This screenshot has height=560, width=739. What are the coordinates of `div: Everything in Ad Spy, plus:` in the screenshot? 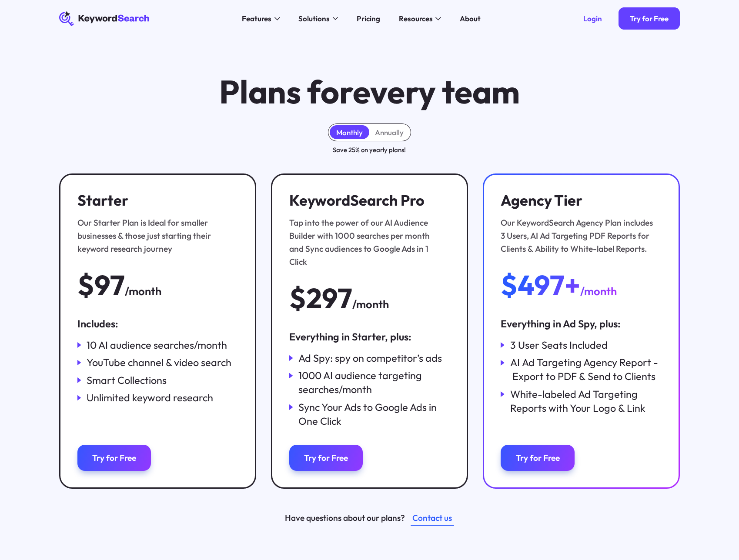 It's located at (581, 324).